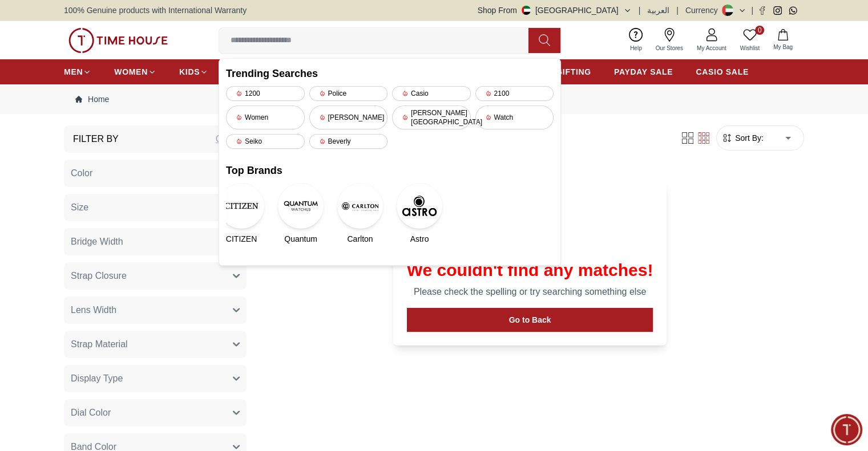 This screenshot has height=451, width=868. Describe the element at coordinates (348, 93) in the screenshot. I see `div: Police` at that location.